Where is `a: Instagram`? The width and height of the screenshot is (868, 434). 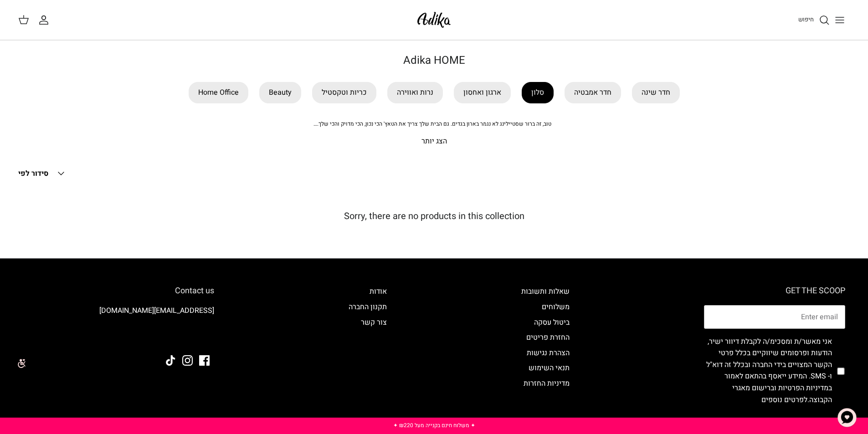
a: Instagram is located at coordinates (187, 360).